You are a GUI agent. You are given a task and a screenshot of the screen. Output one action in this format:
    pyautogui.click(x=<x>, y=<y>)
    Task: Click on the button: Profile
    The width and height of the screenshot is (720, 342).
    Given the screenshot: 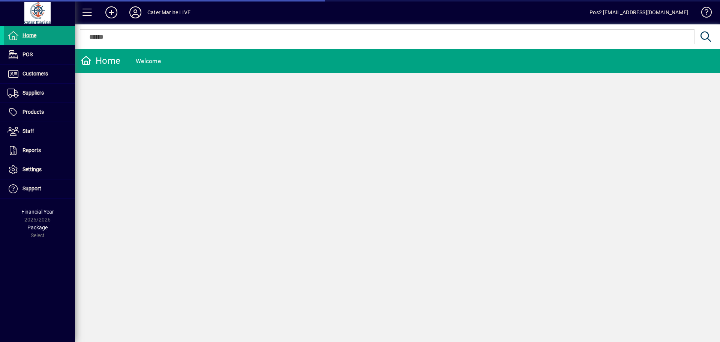 What is the action you would take?
    pyautogui.click(x=135, y=12)
    